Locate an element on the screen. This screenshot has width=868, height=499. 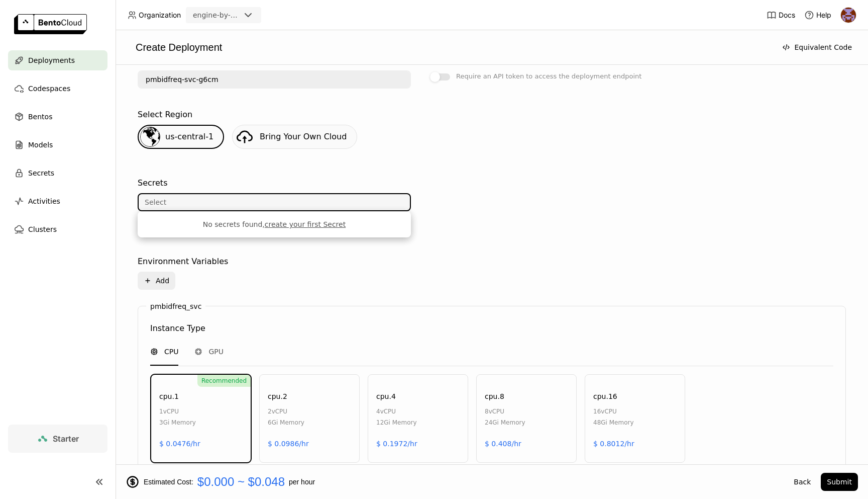
span: Secrets is located at coordinates (42, 173).